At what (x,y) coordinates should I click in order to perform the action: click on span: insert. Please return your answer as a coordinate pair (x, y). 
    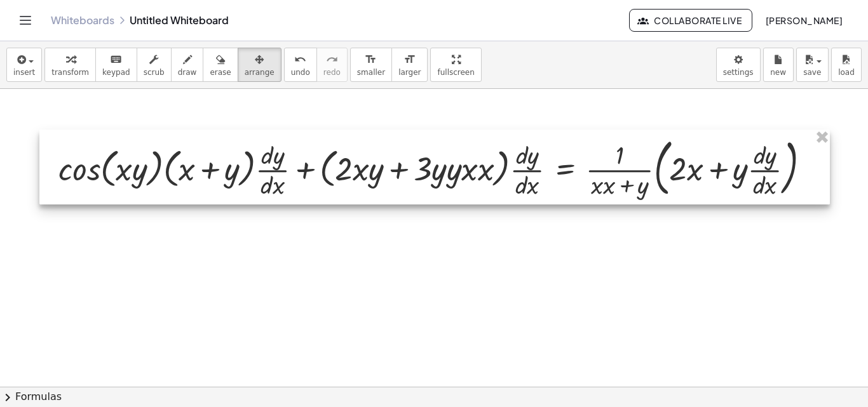
    Looking at the image, I should click on (25, 73).